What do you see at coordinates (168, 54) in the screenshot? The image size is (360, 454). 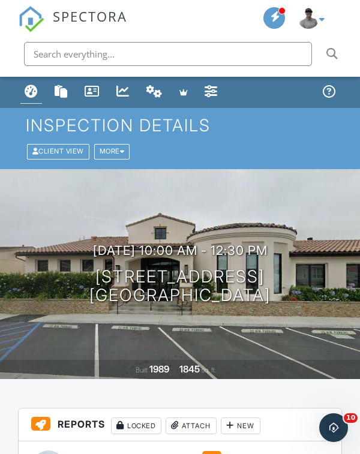 I see `input: Search everything...` at bounding box center [168, 54].